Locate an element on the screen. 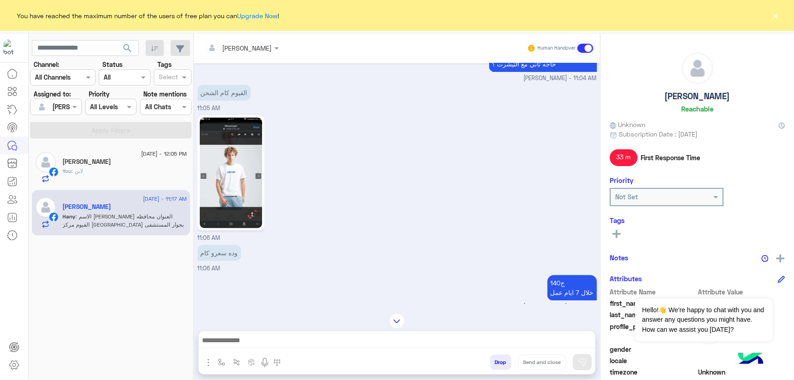  button: select flow is located at coordinates (222, 362).